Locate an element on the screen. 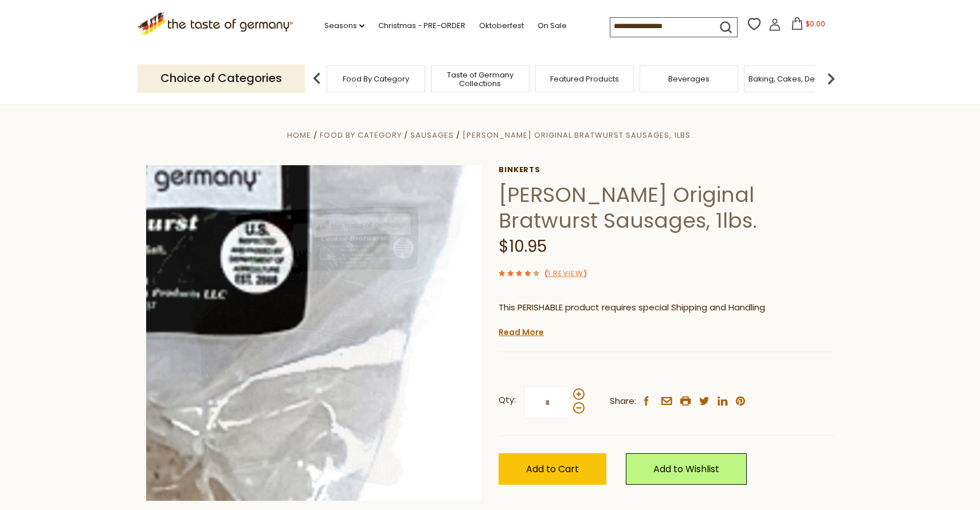 Image resolution: width=980 pixels, height=510 pixels. p: Choice of Categories is located at coordinates (222, 78).